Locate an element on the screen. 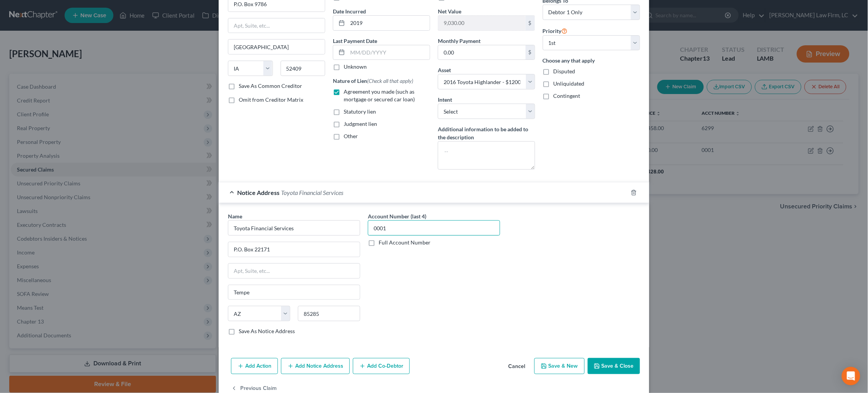 This screenshot has width=868, height=393. label: Intent is located at coordinates (445, 99).